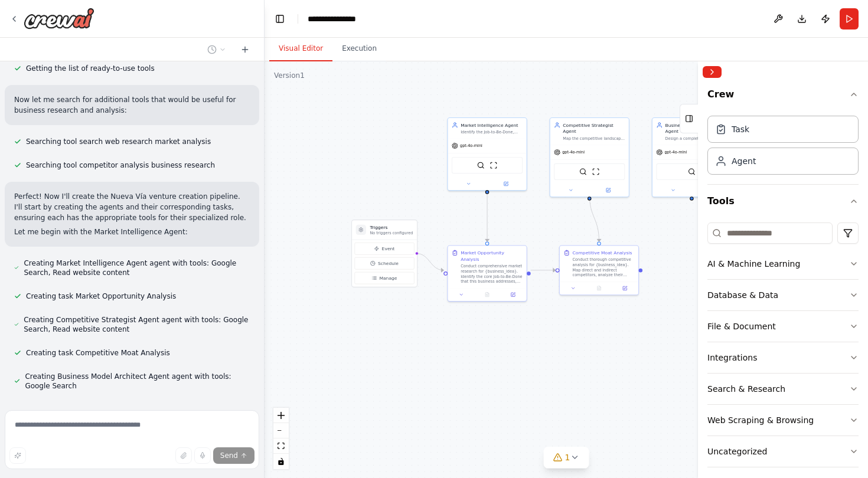 Image resolution: width=868 pixels, height=478 pixels. What do you see at coordinates (384, 253) in the screenshot?
I see `div: TriggersNo triggers configuredEventScheduleManage` at bounding box center [384, 253].